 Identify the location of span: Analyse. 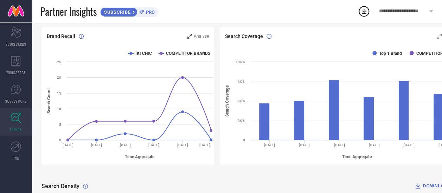
(201, 36).